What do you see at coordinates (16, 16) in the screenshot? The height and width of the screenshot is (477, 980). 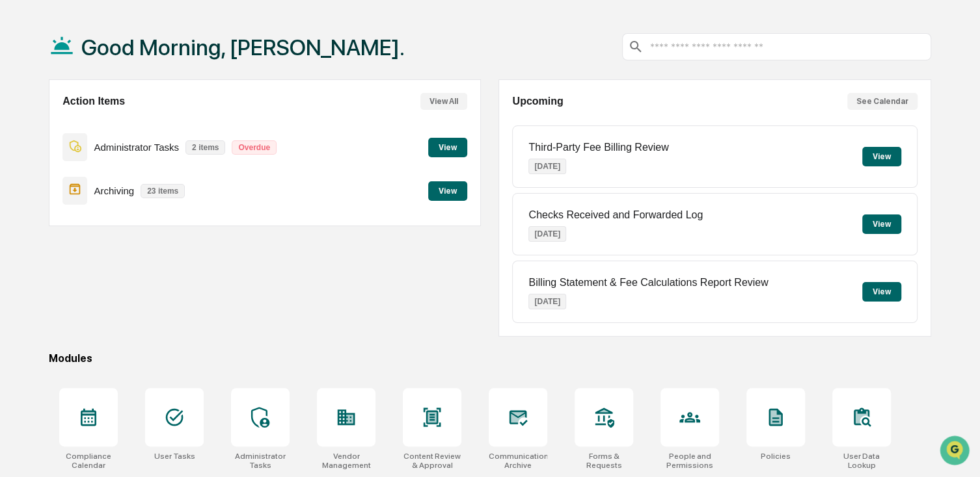 I see `button: Open customer support` at bounding box center [16, 16].